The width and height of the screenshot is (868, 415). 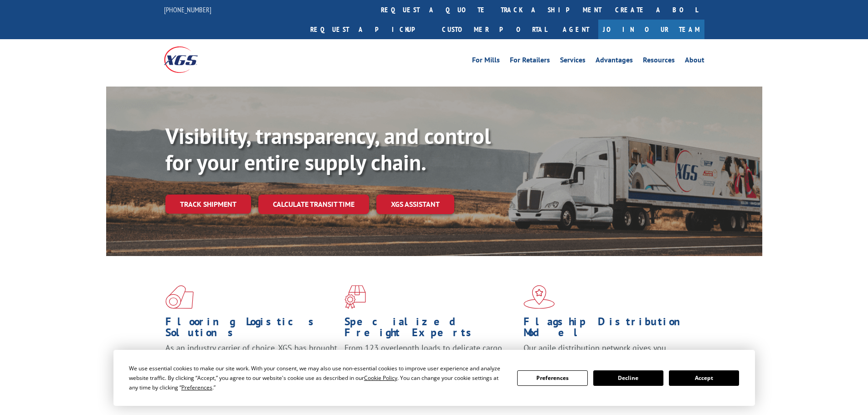 I want to click on h1: Flagship Distribution Model, so click(x=610, y=329).